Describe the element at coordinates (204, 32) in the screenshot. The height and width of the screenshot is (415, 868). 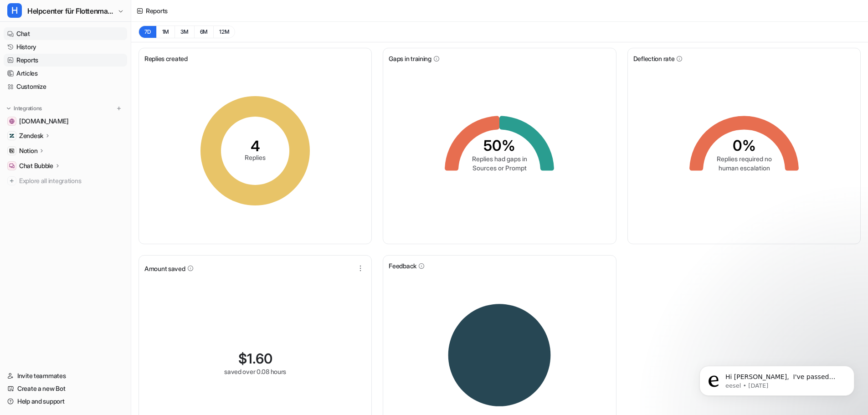
I see `button: 6M` at that location.